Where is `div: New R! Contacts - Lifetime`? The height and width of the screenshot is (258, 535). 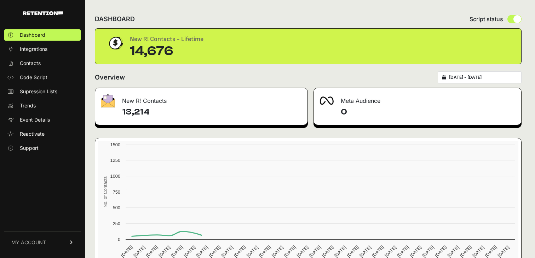
div: New R! Contacts - Lifetime is located at coordinates (167, 39).